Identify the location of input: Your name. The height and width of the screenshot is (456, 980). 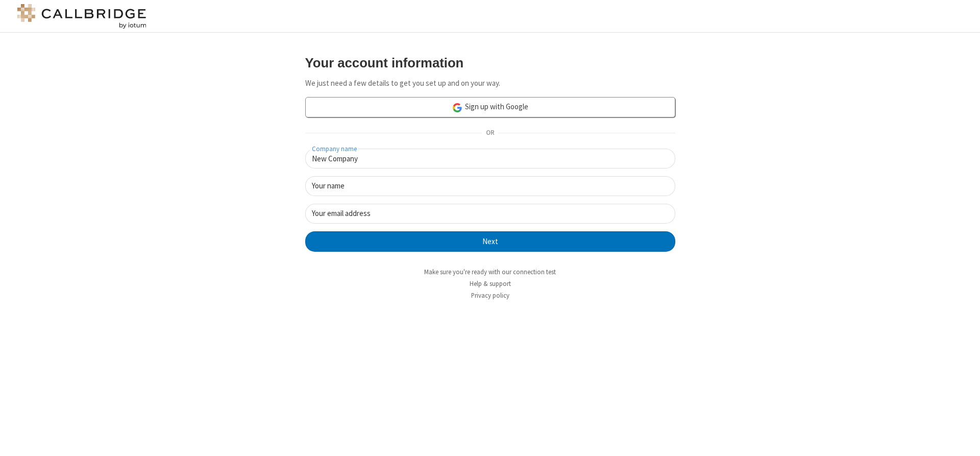
(490, 186).